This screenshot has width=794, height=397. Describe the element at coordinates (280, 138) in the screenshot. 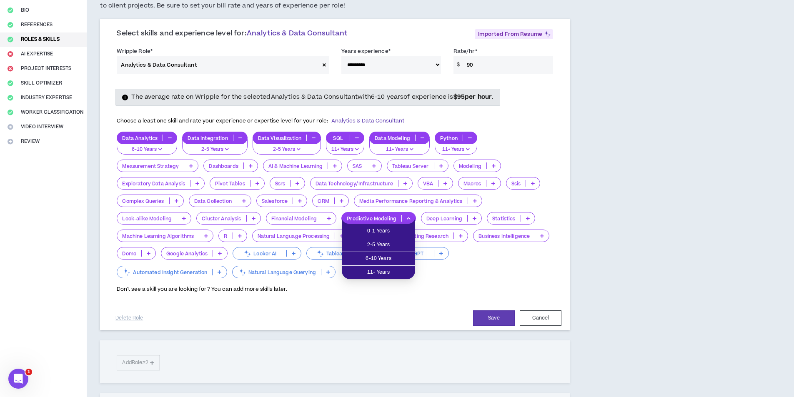

I see `p: Data Visualization` at that location.